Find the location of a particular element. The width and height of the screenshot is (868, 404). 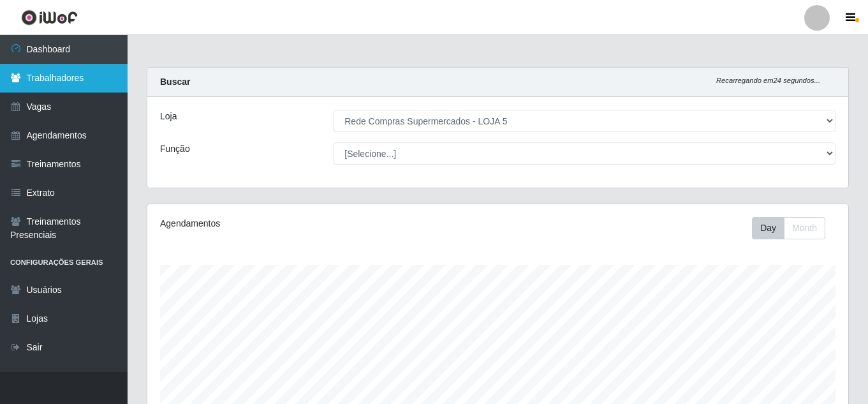

label: Função is located at coordinates (175, 149).